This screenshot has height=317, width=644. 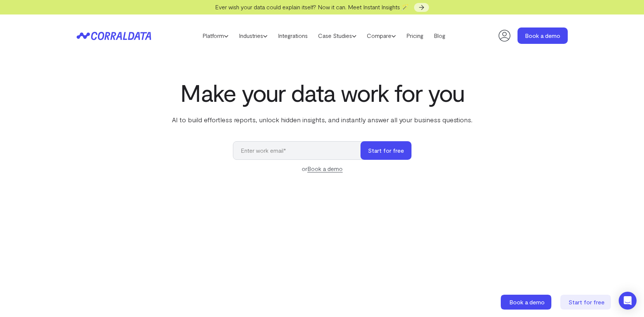 I want to click on a: Compare, so click(x=381, y=36).